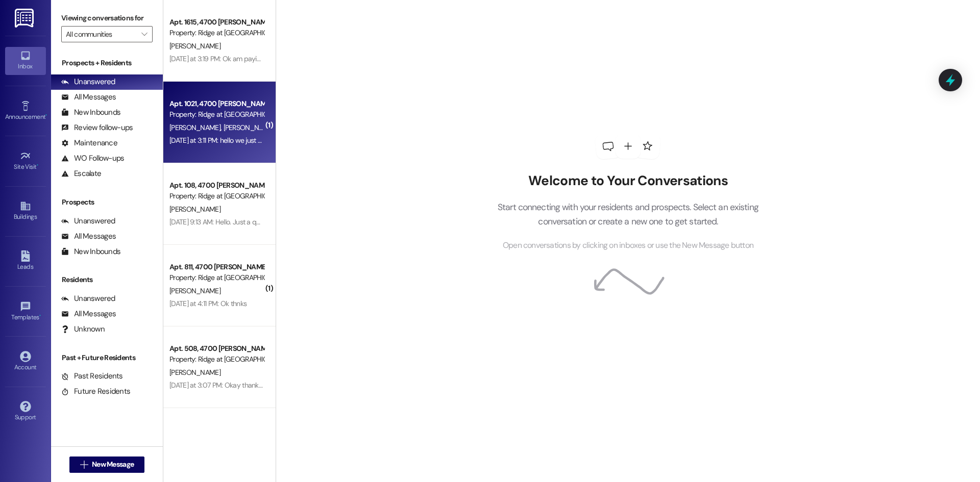 Image resolution: width=980 pixels, height=482 pixels. I want to click on button: New Message, so click(107, 464).